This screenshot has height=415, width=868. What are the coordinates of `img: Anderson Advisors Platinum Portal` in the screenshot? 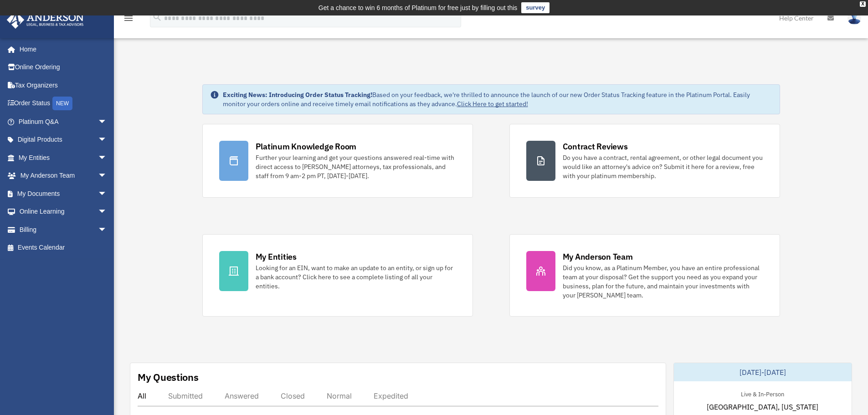 It's located at (45, 20).